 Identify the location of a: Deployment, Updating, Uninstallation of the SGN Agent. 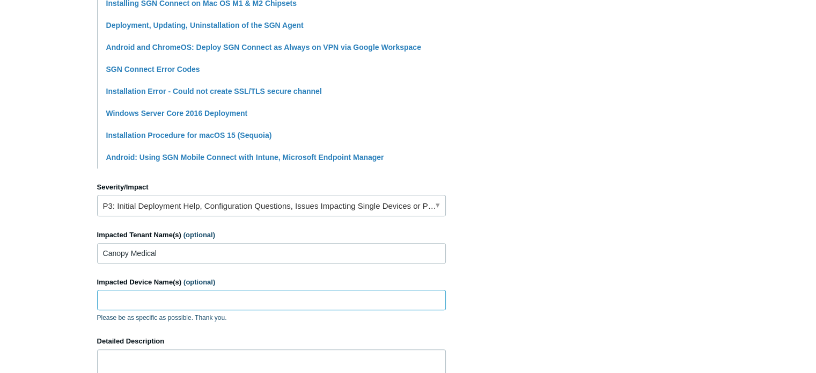
(205, 25).